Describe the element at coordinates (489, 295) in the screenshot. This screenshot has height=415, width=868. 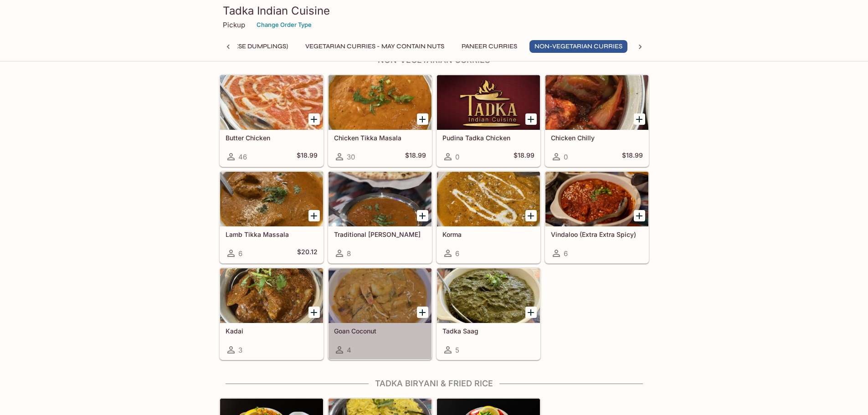
I see `div: Tadka Saag` at that location.